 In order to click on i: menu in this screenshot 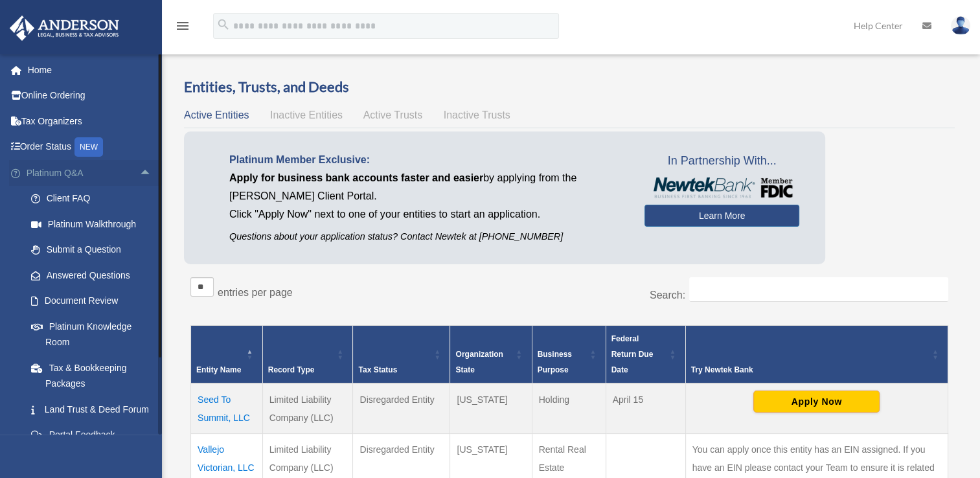, I will do `click(182, 26)`.